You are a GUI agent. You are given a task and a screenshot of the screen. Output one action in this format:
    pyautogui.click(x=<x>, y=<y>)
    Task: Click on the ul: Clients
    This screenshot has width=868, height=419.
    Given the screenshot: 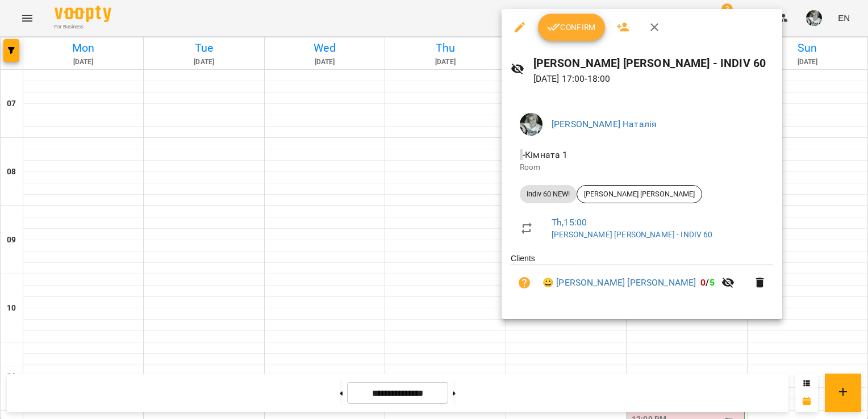 What is the action you would take?
    pyautogui.click(x=641, y=279)
    